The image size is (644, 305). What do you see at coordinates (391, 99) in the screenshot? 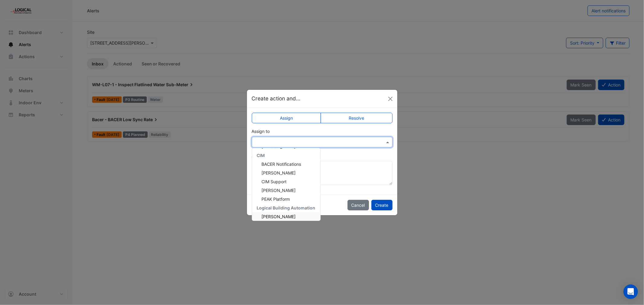
I see `button: Close` at bounding box center [391, 99].